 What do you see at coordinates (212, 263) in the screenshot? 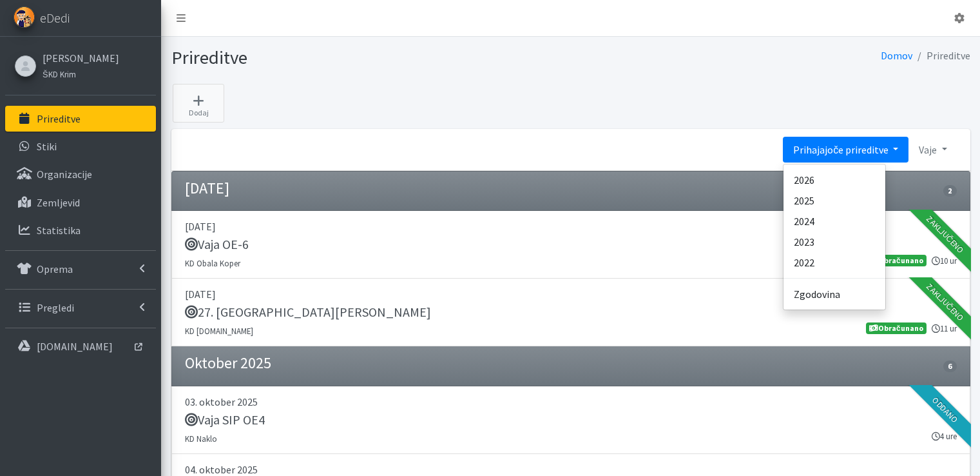
I see `small: KD Obala Koper` at bounding box center [212, 263].